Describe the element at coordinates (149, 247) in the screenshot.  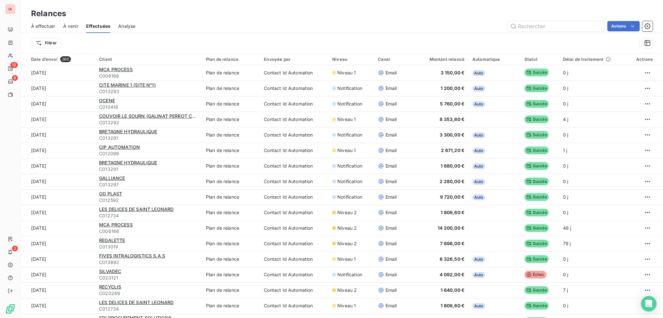
I see `span: C013019` at that location.